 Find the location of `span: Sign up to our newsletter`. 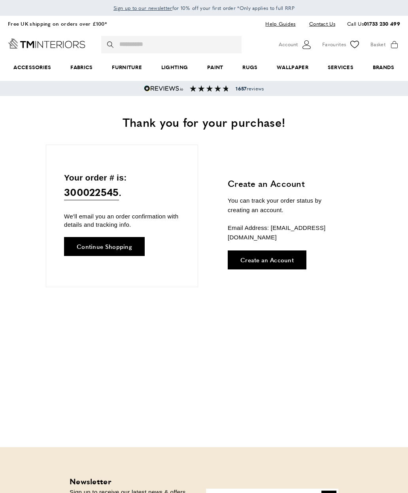

span: Sign up to our newsletter is located at coordinates (143, 8).